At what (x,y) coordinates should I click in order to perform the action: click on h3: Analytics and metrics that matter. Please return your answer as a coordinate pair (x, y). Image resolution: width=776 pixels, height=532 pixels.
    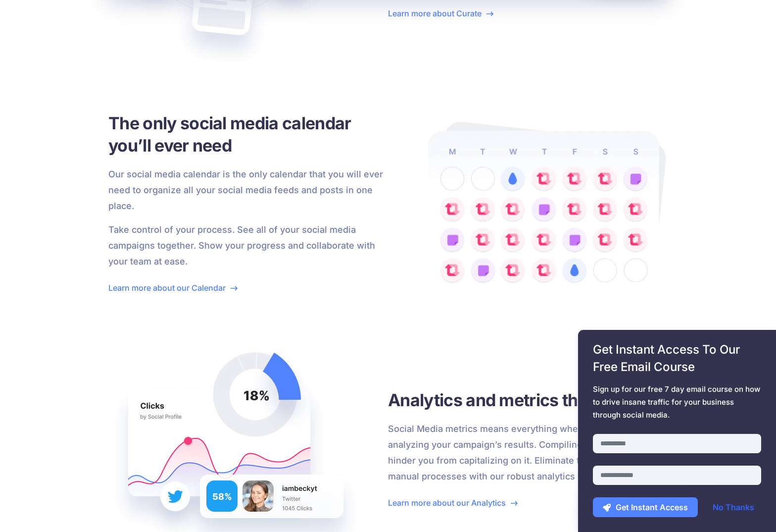
    Looking at the image, I should click on (528, 400).